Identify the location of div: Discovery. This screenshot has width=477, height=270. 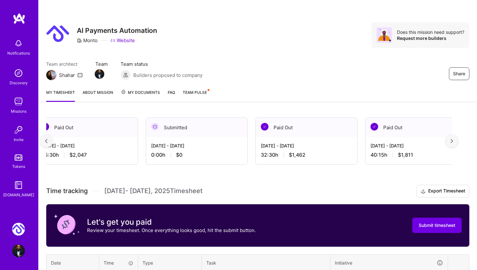
(18, 83).